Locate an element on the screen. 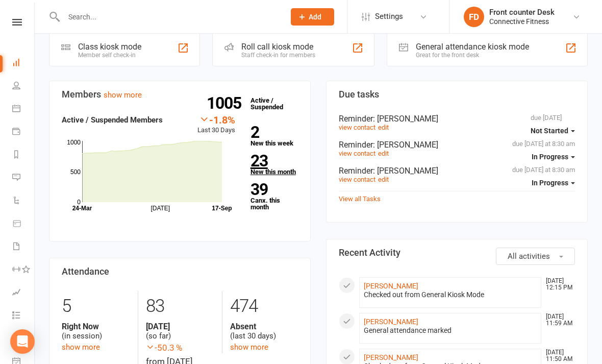 This screenshot has height=364, width=602. div: Front counter Desk is located at coordinates (521, 12).